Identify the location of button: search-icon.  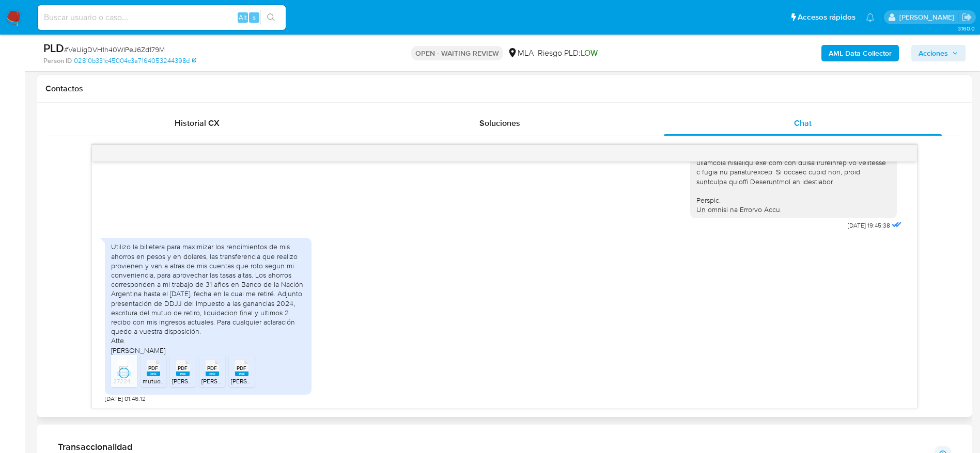
(270, 17).